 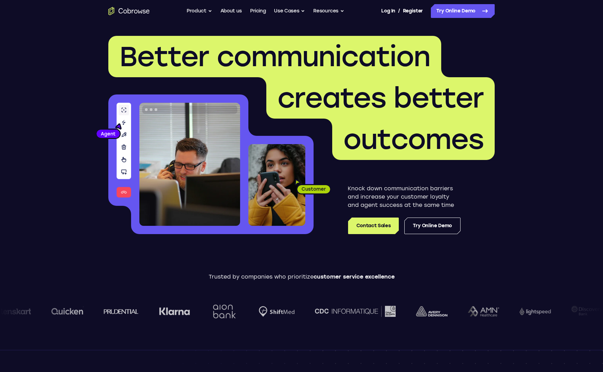 What do you see at coordinates (231, 11) in the screenshot?
I see `a: About us` at bounding box center [231, 11].